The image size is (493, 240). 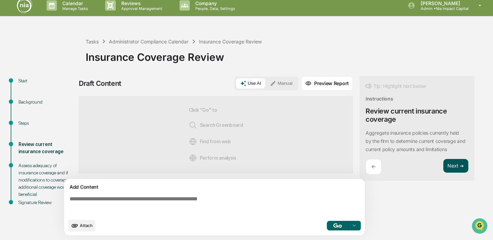 I want to click on span: Perform analysis, so click(x=212, y=158).